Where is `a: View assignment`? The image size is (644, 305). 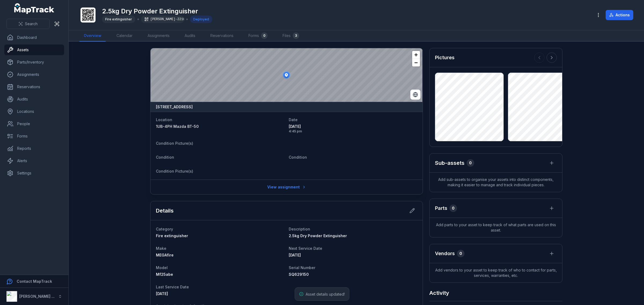 a: View assignment is located at coordinates (287, 187).